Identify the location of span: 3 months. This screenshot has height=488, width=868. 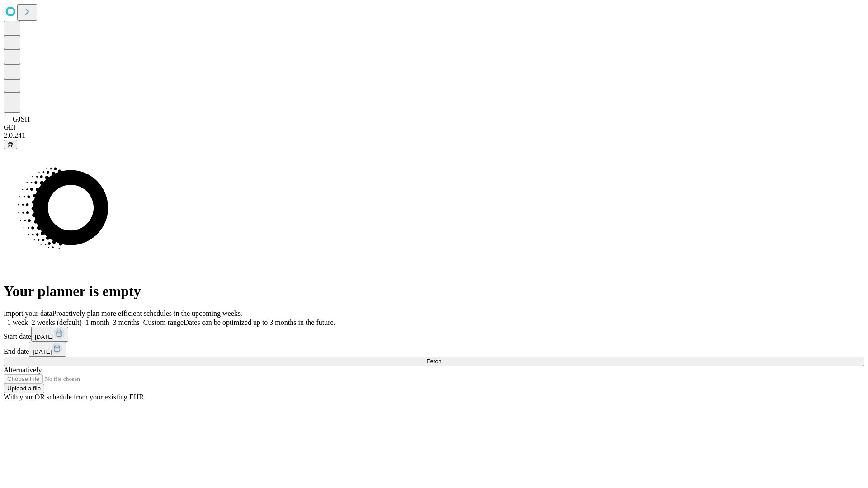
(126, 322).